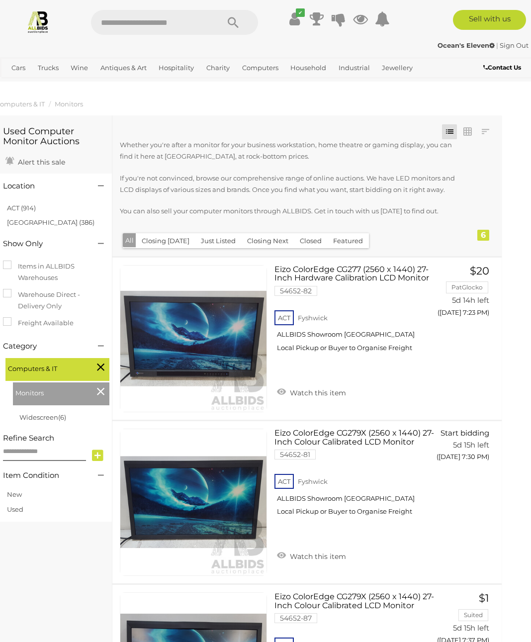  What do you see at coordinates (356, 312) in the screenshot?
I see `a: Eizo ColorEdge CG277 (2560 x 1440) 27-Inch Hardware Calibration LCD Monitor 54652-82 ACT Fyshwick...` at bounding box center [356, 312].